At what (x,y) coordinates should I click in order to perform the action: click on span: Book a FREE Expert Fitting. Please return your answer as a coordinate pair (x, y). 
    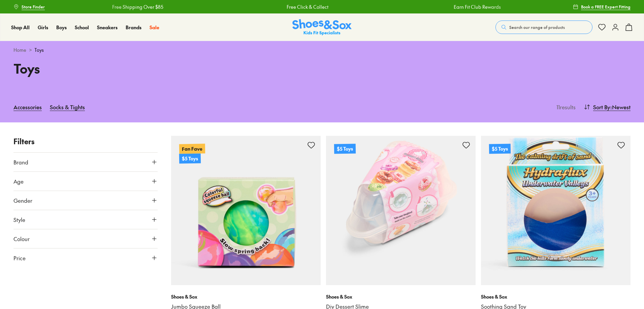
    Looking at the image, I should click on (605, 6).